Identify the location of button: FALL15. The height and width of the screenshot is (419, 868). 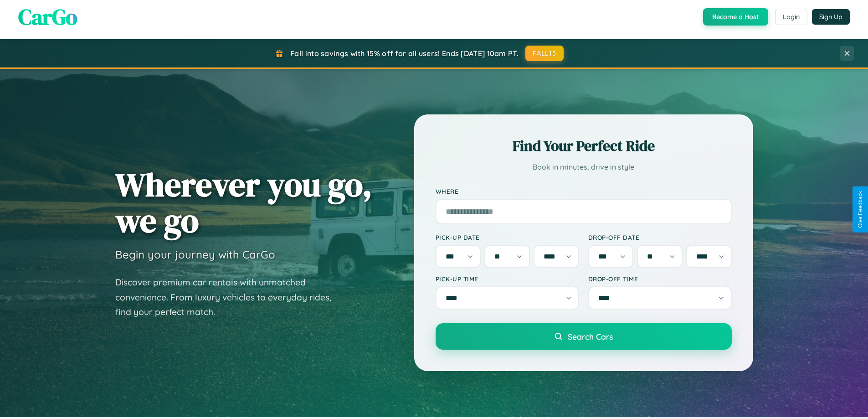
(544, 53).